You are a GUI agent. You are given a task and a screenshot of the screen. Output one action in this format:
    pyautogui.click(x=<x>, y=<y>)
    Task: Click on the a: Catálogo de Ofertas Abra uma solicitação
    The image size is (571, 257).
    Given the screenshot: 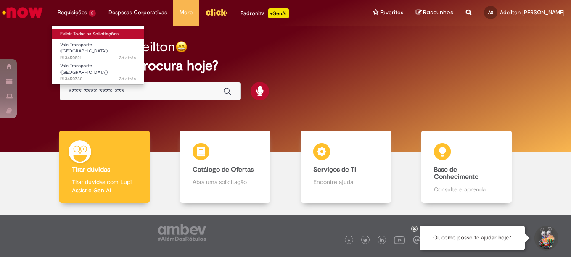 What is the action you would take?
    pyautogui.click(x=225, y=167)
    